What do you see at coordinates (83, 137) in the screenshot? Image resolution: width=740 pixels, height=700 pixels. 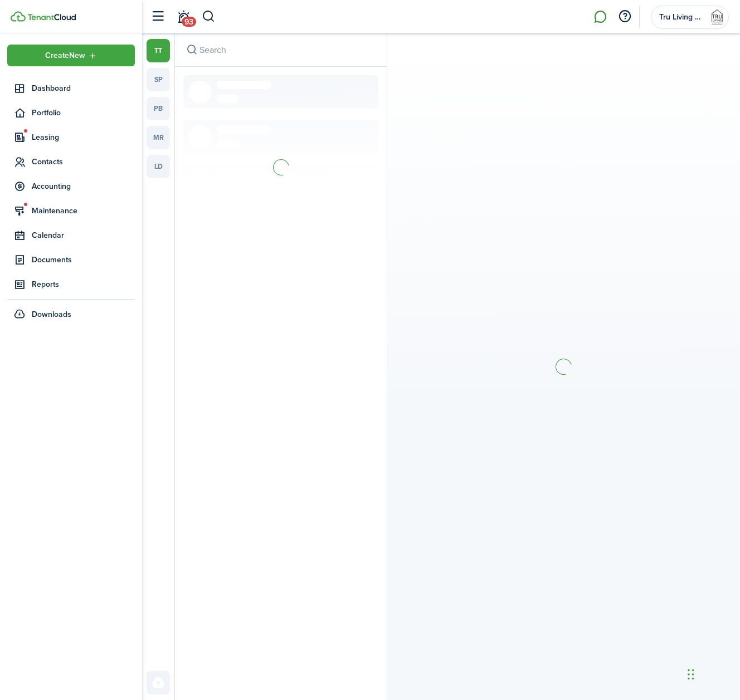 I see `span: Leasing` at bounding box center [83, 137].